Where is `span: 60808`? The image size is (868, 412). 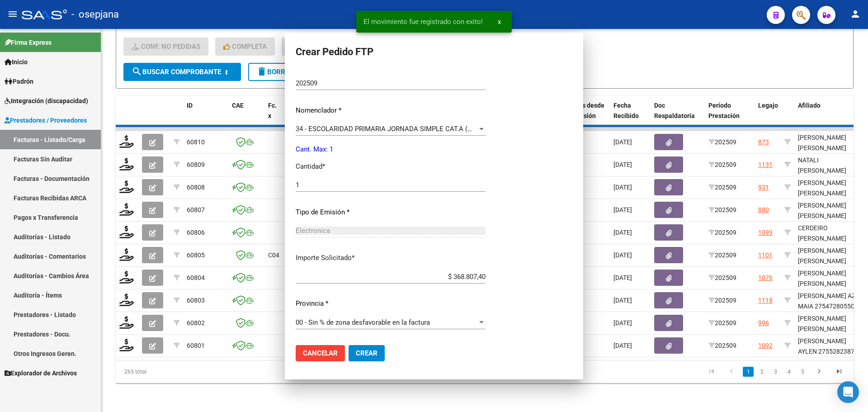
span: 60808 is located at coordinates (196, 187).